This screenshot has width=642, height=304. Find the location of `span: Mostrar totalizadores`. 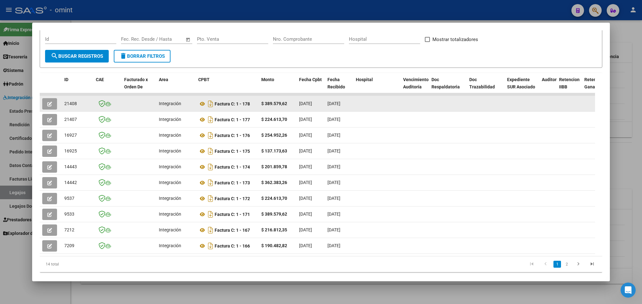

span: Mostrar totalizadores is located at coordinates (455, 39).